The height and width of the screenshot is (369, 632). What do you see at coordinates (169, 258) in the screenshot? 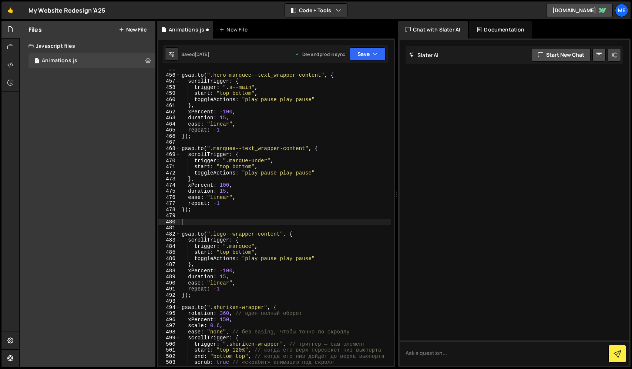
I see `div: 486` at bounding box center [169, 258].